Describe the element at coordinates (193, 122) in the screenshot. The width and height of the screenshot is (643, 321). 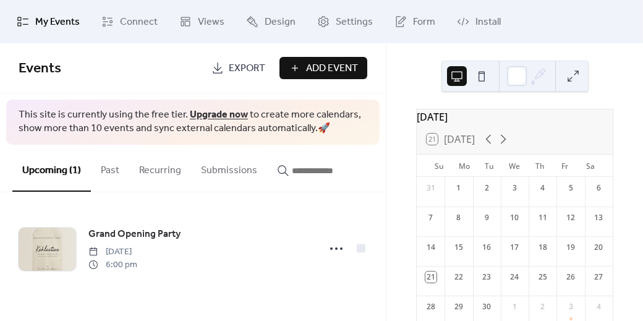
I see `span: This site is currently using the free tier. to create more calendars, show more than 10 events an...` at that location.